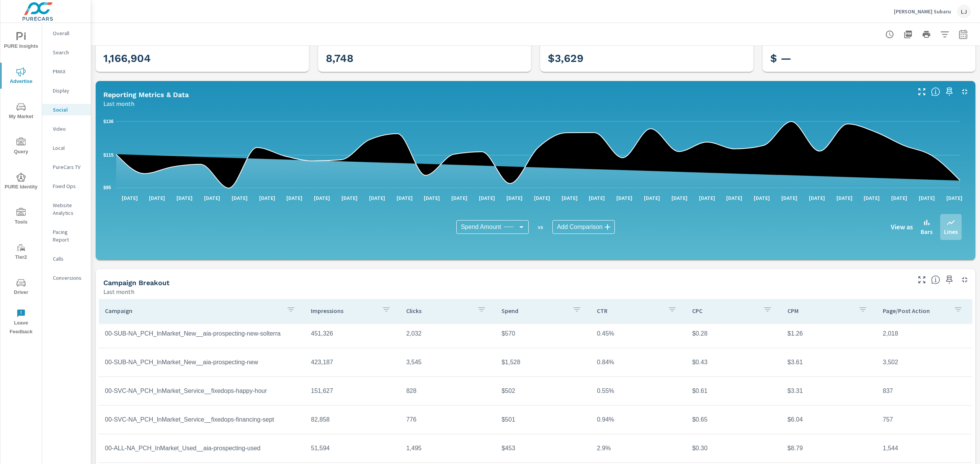 The width and height of the screenshot is (980, 464). Describe the element at coordinates (628, 311) in the screenshot. I see `p: CTR` at that location.